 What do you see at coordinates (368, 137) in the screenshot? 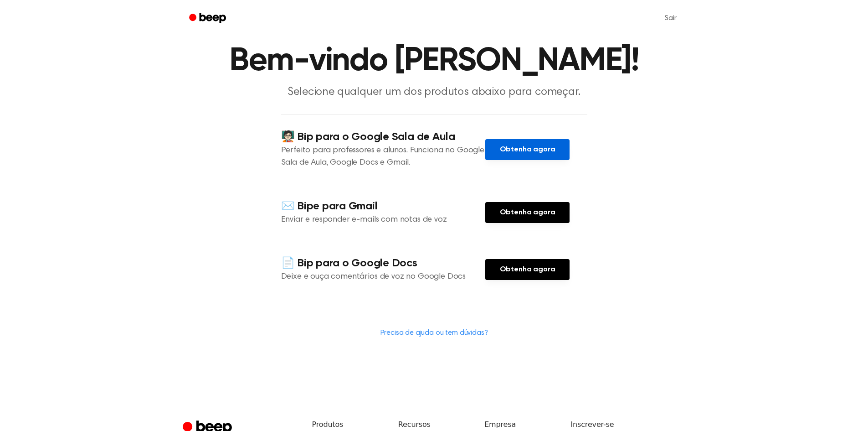
I see `font: 🧑🏻‍🏫 Bip para o Google Sala de Aula` at bounding box center [368, 137].